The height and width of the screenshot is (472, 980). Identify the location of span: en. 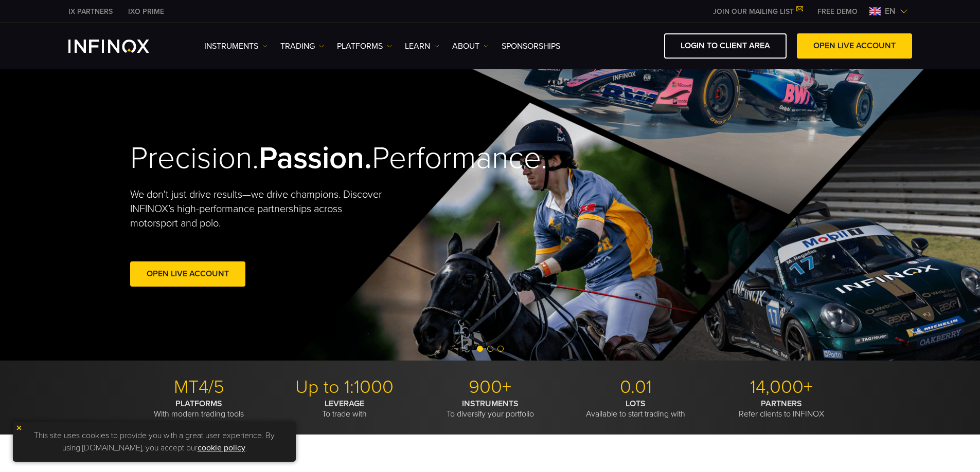
(890, 11).